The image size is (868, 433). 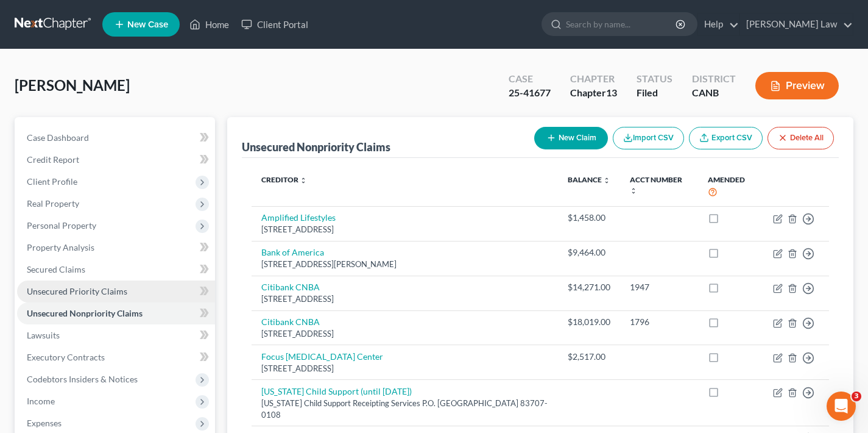 I want to click on div: District, so click(x=714, y=79).